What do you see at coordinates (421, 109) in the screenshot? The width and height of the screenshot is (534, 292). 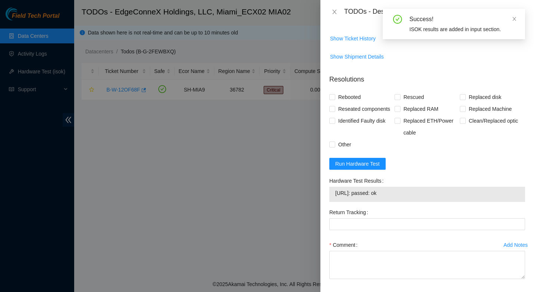 I see `span: Replaced RAM` at bounding box center [421, 109].